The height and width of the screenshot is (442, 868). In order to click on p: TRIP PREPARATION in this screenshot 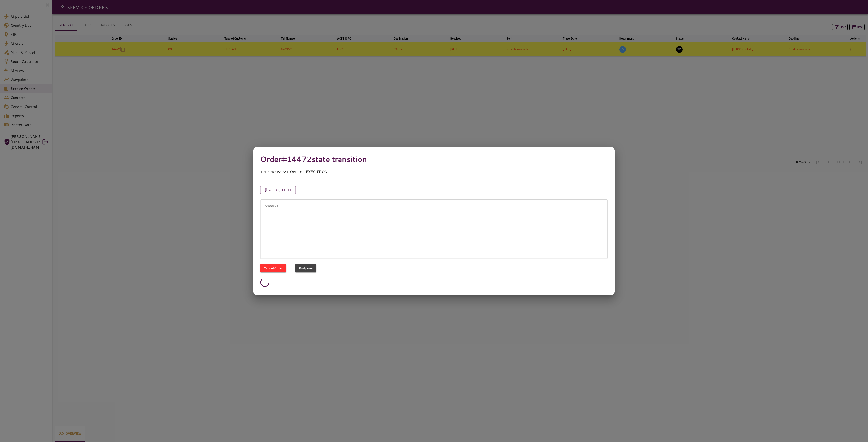, I will do `click(278, 171)`.